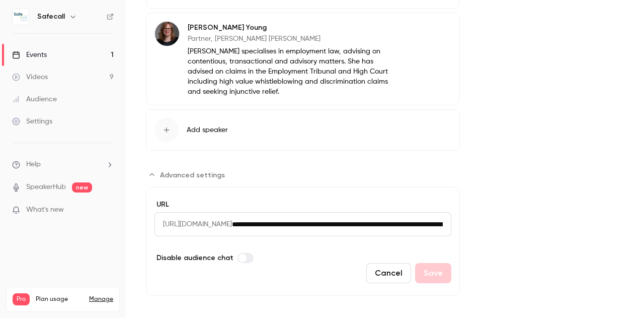 The image size is (644, 318). I want to click on span: Help, so click(33, 164).